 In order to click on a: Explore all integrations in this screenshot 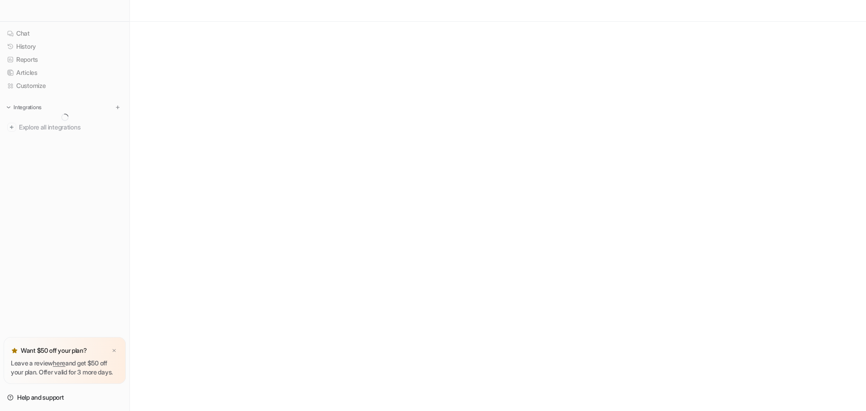, I will do `click(64, 127)`.